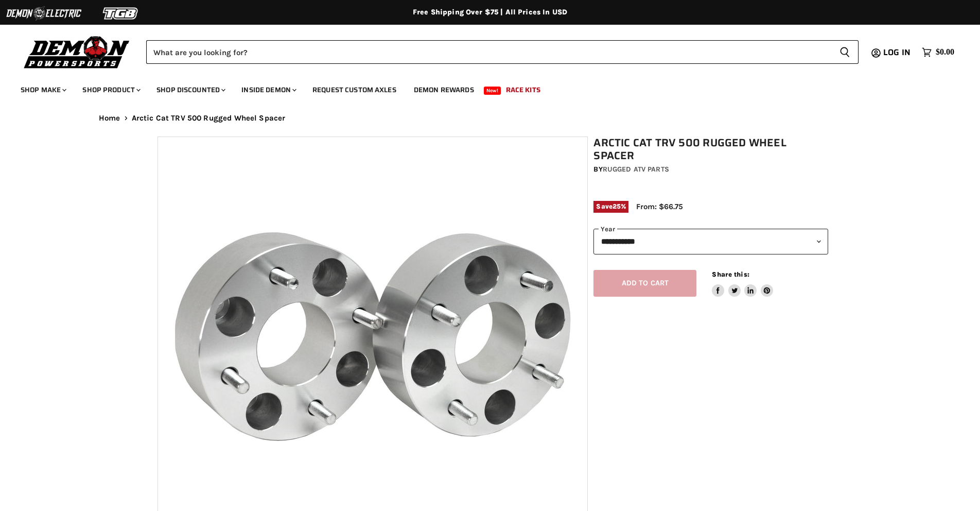 The image size is (980, 511). What do you see at coordinates (209, 118) in the screenshot?
I see `span: Arctic Cat TRV 500 Rugged Wheel Spacer` at bounding box center [209, 118].